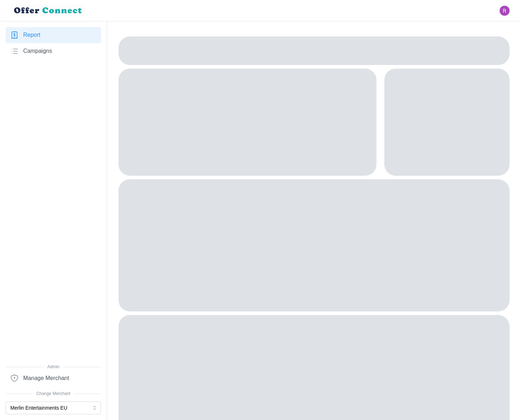 Image resolution: width=521 pixels, height=420 pixels. I want to click on img: Ryan Gribben, so click(505, 11).